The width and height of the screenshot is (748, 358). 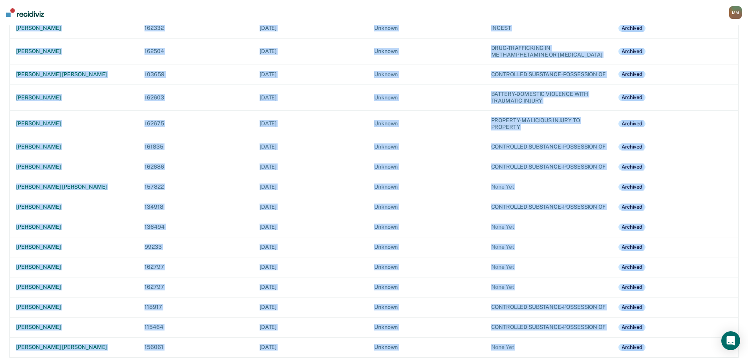 I want to click on td: 157822, so click(x=196, y=187).